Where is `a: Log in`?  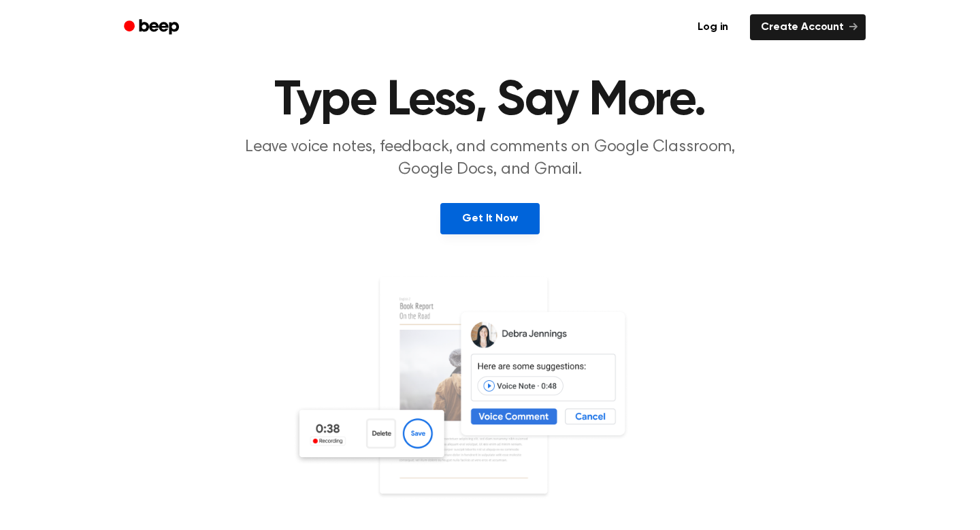 a: Log in is located at coordinates (712, 27).